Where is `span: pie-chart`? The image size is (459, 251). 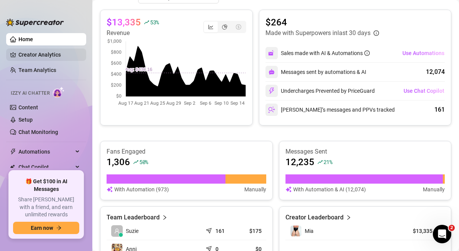 span: pie-chart is located at coordinates (225, 27).